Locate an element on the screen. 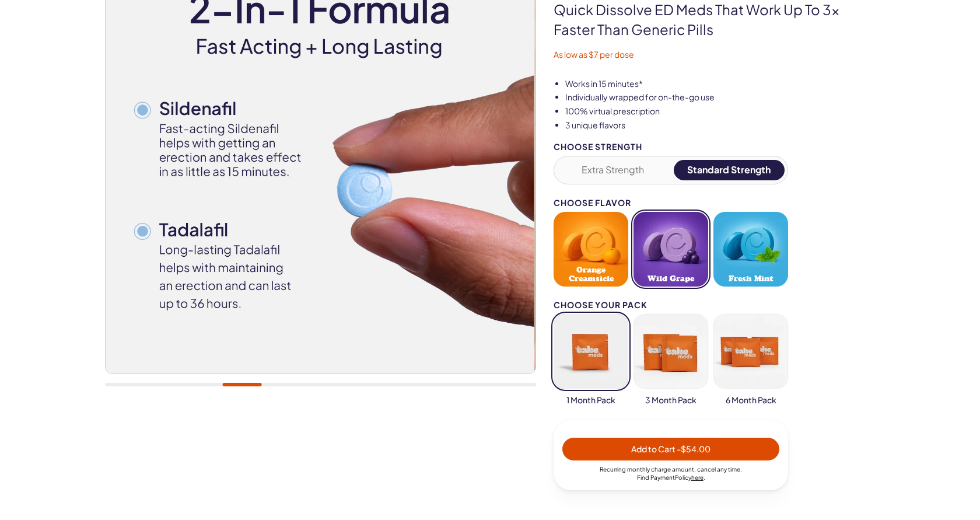  li: 3 unique flavors is located at coordinates (720, 126).